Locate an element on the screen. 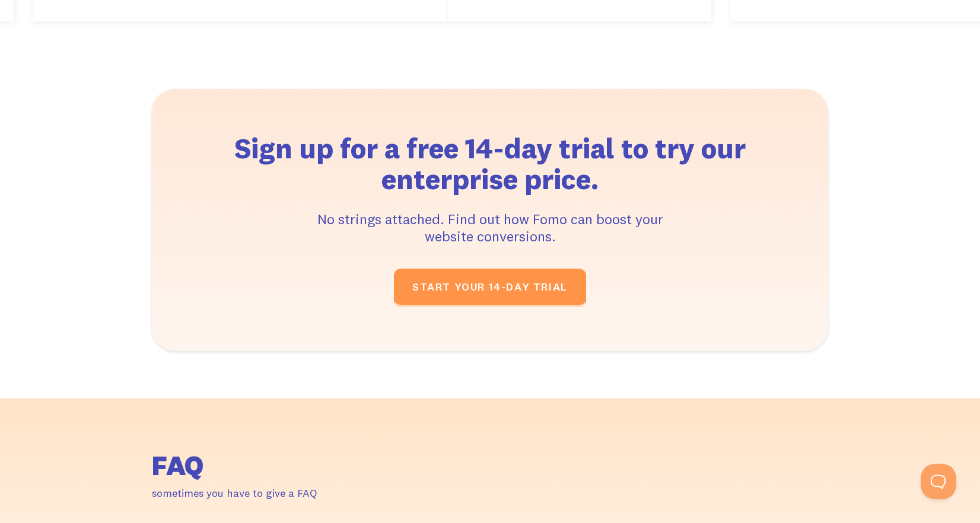 The image size is (980, 523). div: sometimes you have to give a FAQ is located at coordinates (401, 494).